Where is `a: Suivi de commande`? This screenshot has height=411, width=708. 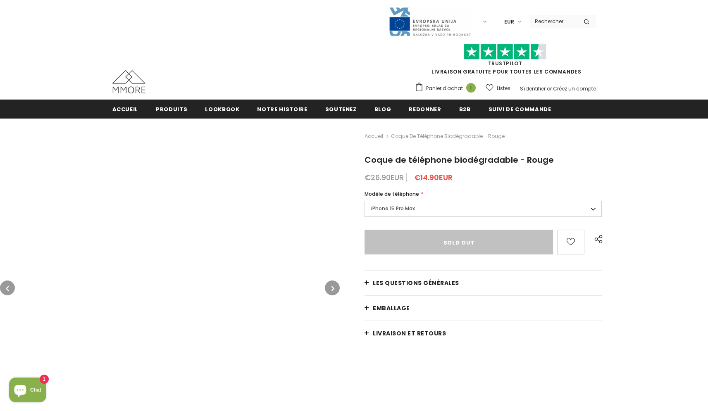
a: Suivi de commande is located at coordinates (520, 109).